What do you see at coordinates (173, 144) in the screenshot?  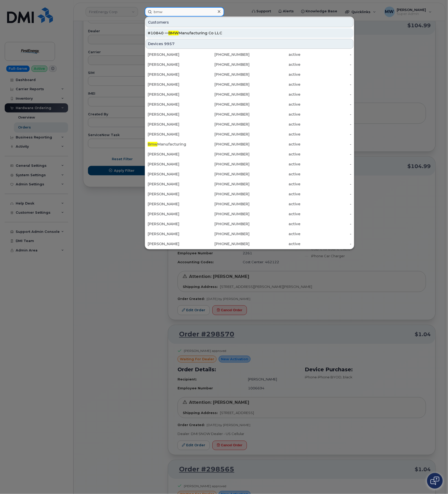 I see `div: Manufacturing` at bounding box center [173, 144].